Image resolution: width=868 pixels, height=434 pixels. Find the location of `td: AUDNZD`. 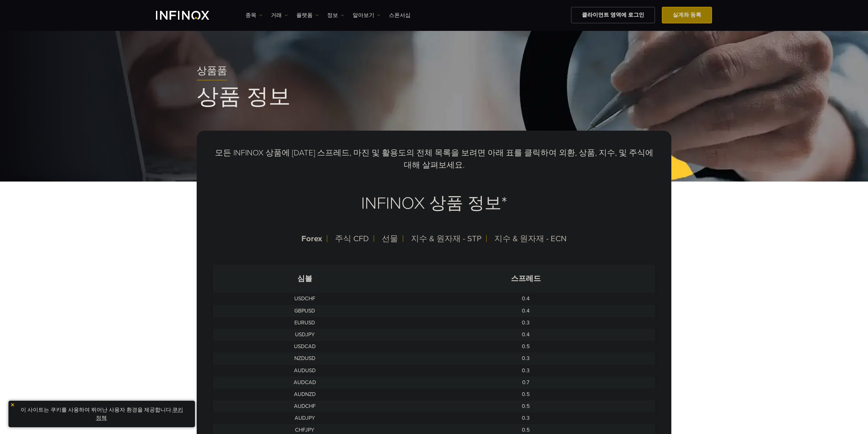

td: AUDNZD is located at coordinates (305, 394).